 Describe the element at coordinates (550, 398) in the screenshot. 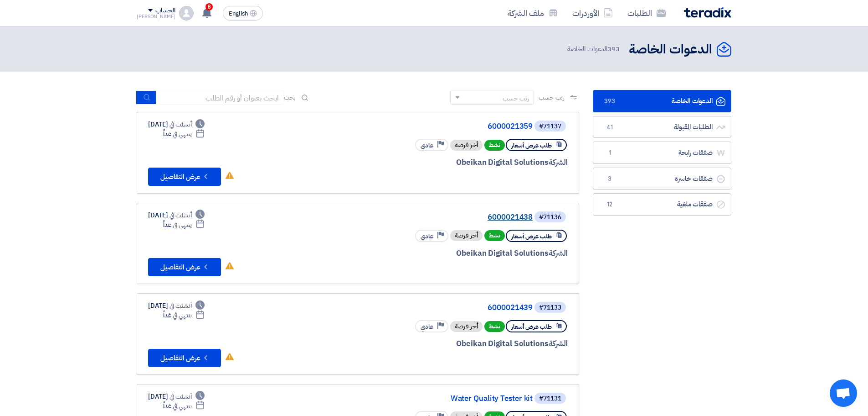

I see `div: #71131` at that location.